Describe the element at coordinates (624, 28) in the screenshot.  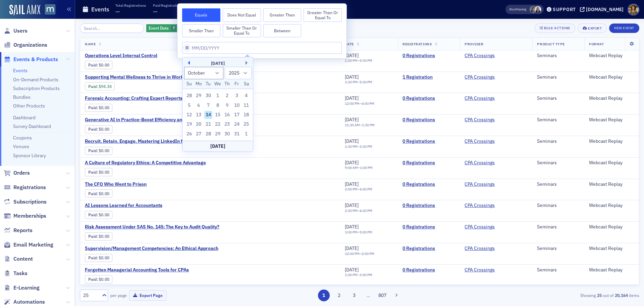
I see `button: New Event` at that location.